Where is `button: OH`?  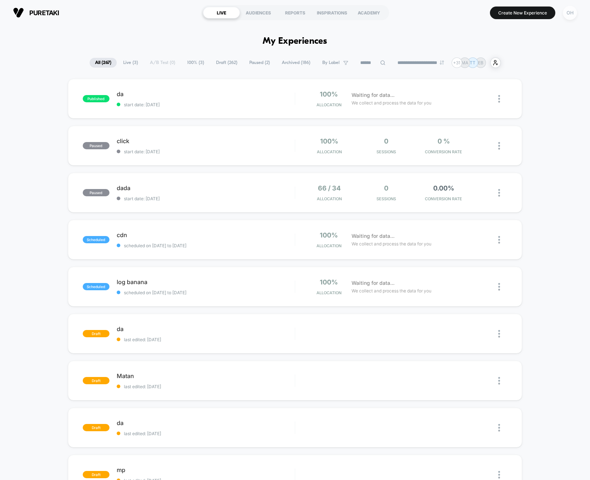 button: OH is located at coordinates (570, 13).